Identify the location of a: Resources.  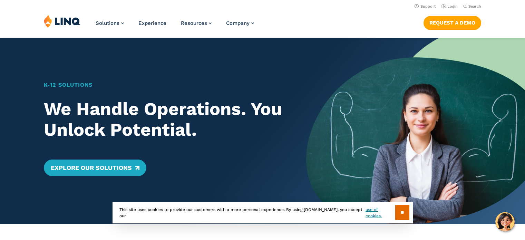
(196, 23).